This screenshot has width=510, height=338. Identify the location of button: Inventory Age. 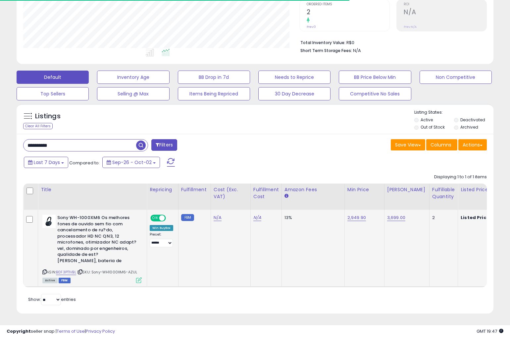
(133, 77).